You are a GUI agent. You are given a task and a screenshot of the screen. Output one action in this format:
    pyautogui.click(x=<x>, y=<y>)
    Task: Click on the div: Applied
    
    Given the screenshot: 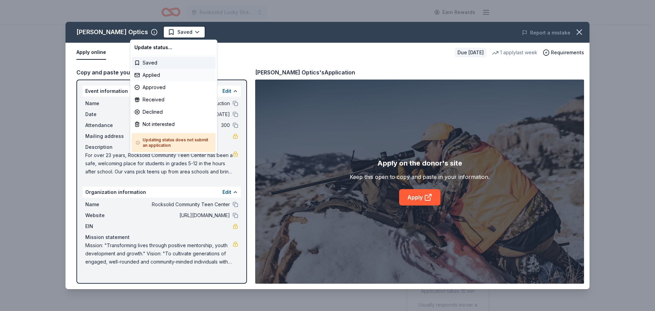 What is the action you would take?
    pyautogui.click(x=174, y=75)
    